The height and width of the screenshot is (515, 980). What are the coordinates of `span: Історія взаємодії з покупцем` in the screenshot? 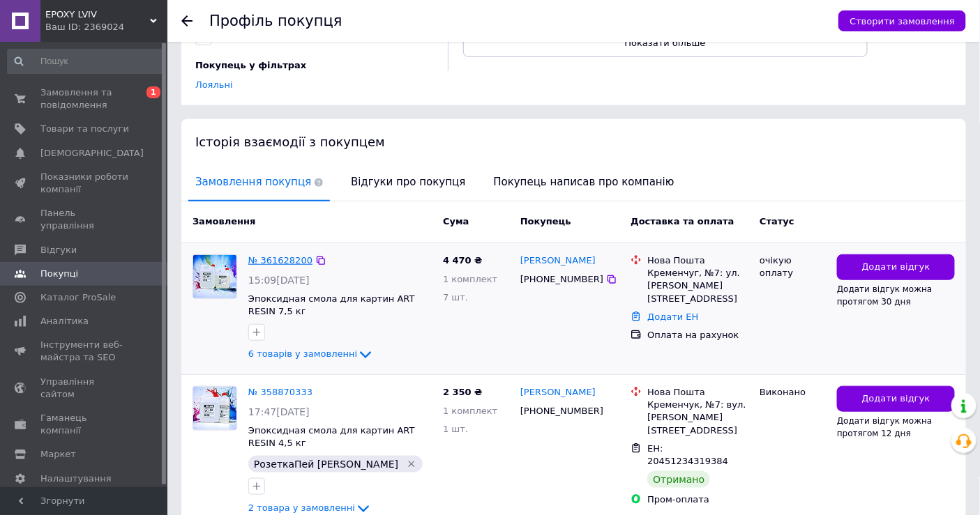 It's located at (290, 141).